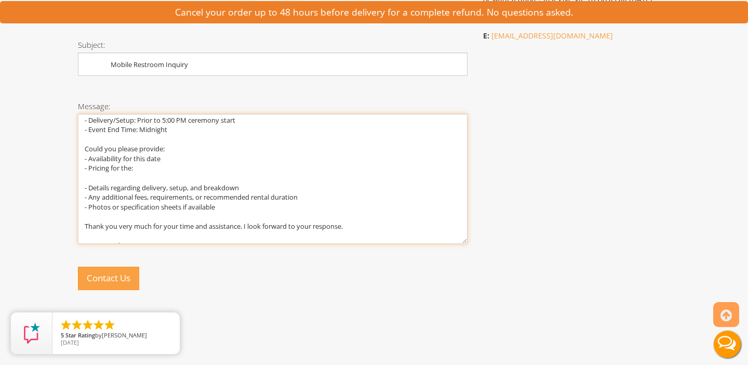 Image resolution: width=748 pixels, height=365 pixels. Describe the element at coordinates (109, 278) in the screenshot. I see `button: Contact Us` at that location.